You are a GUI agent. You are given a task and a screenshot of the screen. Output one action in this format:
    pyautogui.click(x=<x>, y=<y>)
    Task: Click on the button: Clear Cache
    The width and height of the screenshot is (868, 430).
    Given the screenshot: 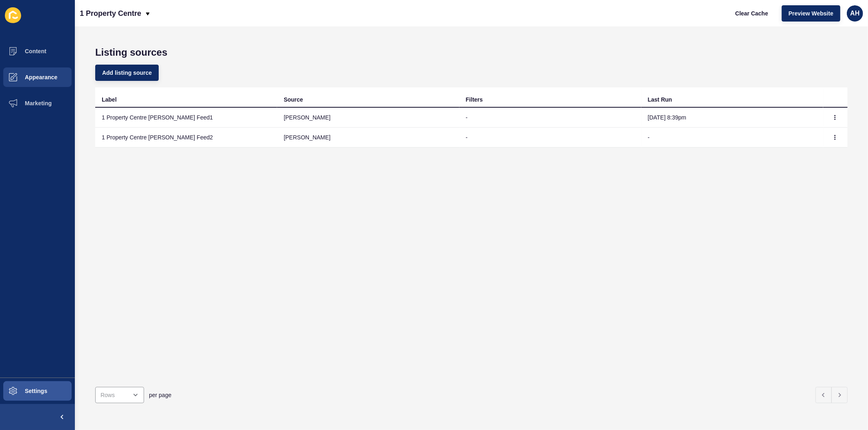 What is the action you would take?
    pyautogui.click(x=752, y=13)
    